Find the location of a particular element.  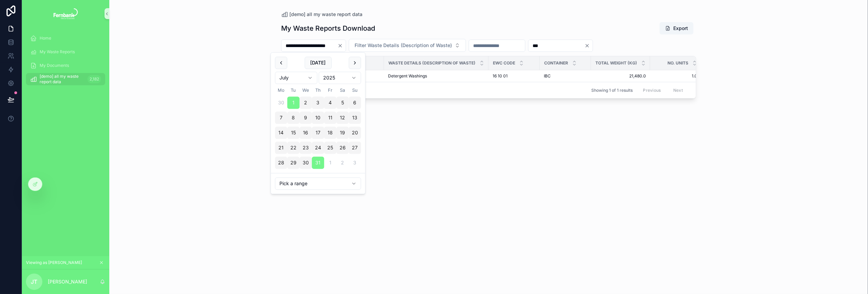

th: Sunday is located at coordinates (355, 90).